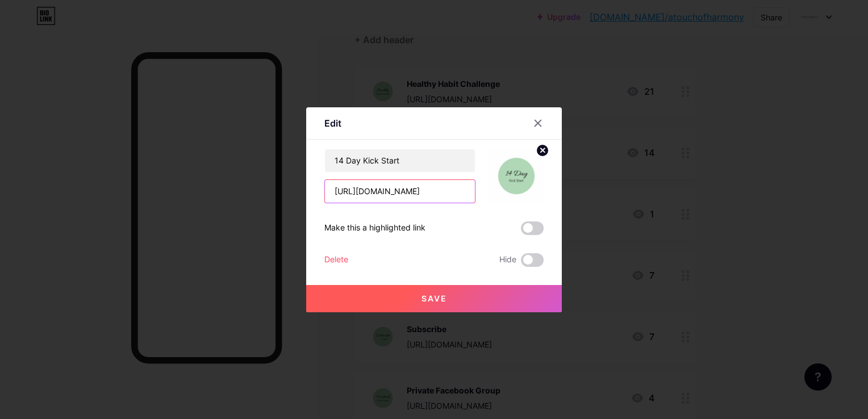 The image size is (868, 419). What do you see at coordinates (400, 191) in the screenshot?
I see `input: URL` at bounding box center [400, 191].